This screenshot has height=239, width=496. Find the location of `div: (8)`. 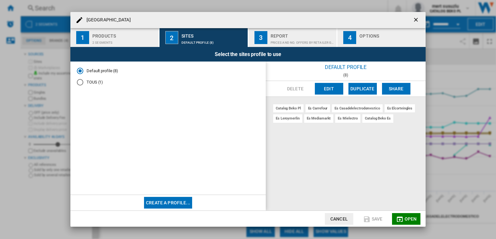

div: (8) is located at coordinates (346, 75).